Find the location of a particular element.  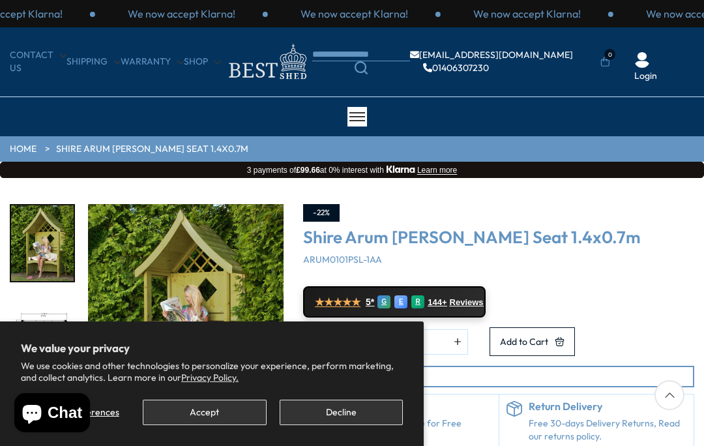

div: 2 / 3 is located at coordinates (354, 14).